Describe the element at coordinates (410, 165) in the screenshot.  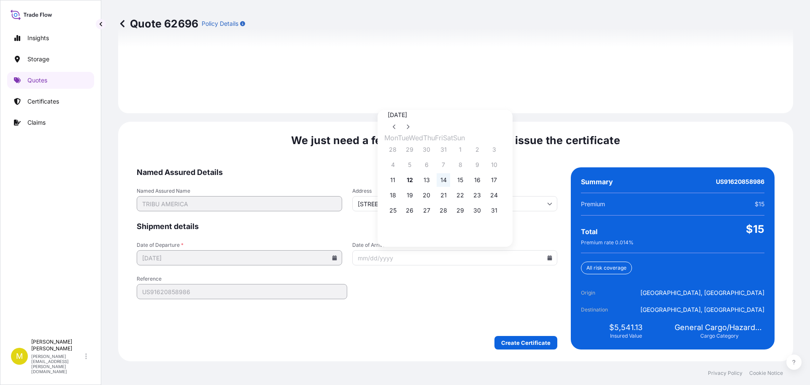
I see `button: 5` at that location.